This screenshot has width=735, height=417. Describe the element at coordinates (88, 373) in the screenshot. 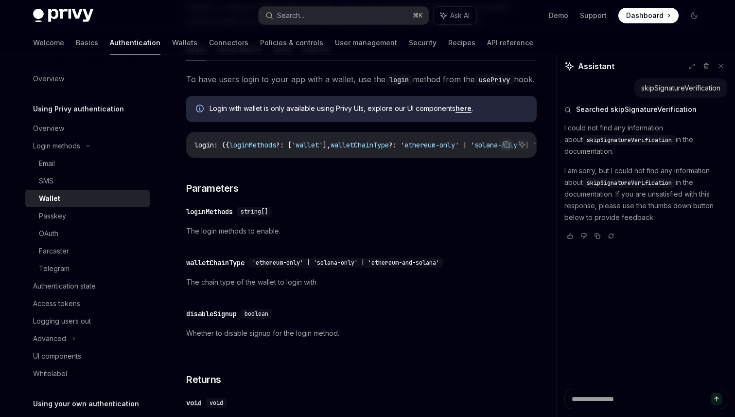

I see `a: Whitelabel` at that location.